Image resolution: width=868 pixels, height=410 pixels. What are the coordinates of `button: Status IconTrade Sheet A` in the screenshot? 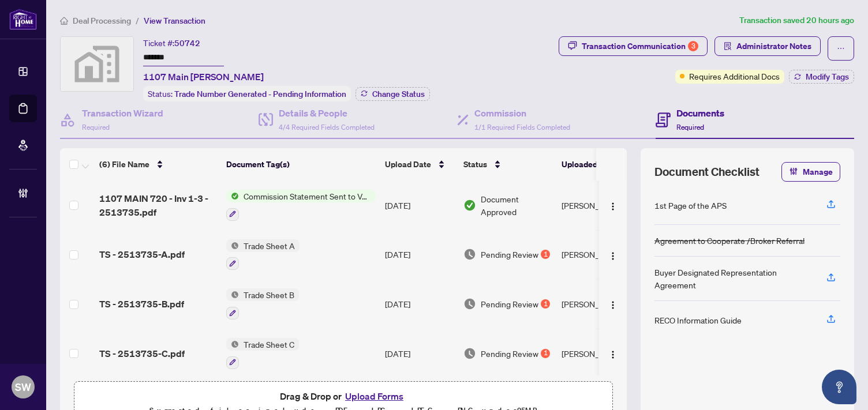 It's located at (263, 255).